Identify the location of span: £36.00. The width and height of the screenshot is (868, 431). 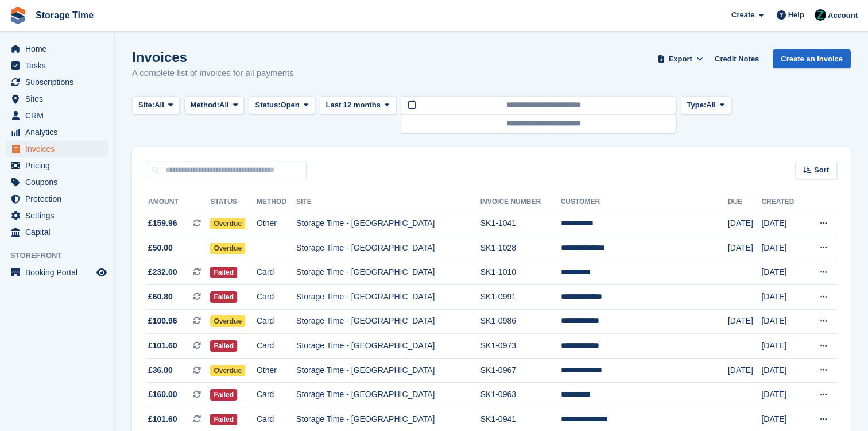
(160, 370).